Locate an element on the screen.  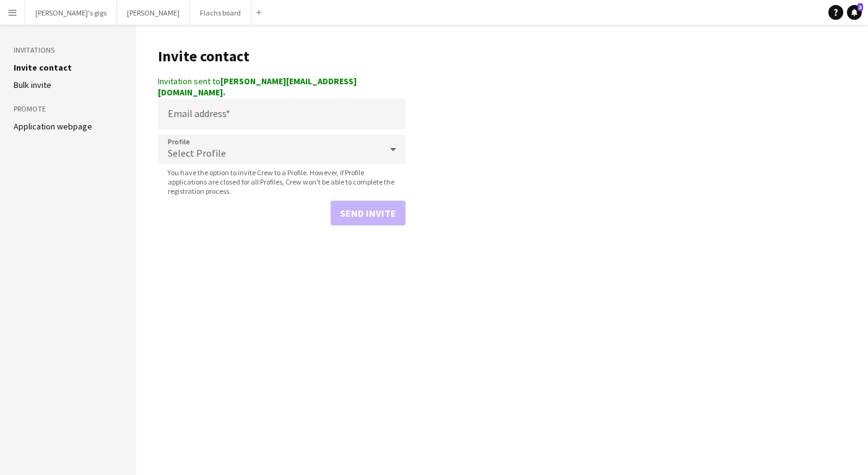
span: You have the option to invite Crew to a Profile. However, if Profile applications are closed for ... is located at coordinates (281, 181).